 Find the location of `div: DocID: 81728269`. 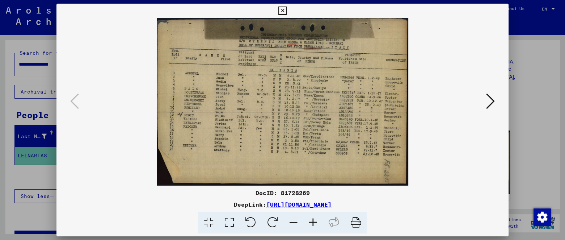

div: DocID: 81728269 is located at coordinates (283, 193).